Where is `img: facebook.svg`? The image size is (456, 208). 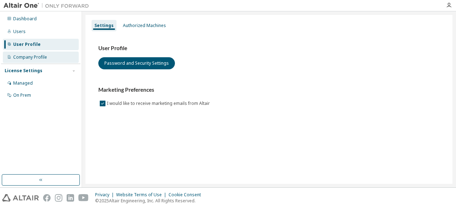 img: facebook.svg is located at coordinates (47, 198).